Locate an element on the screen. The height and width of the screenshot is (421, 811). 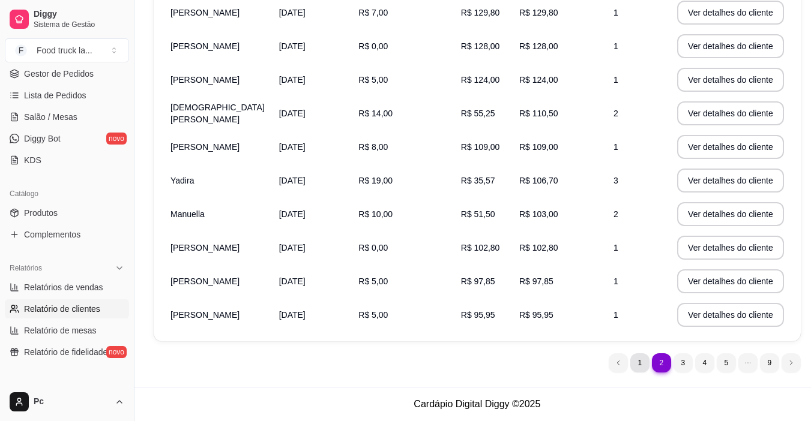
a: Relatório de clientes is located at coordinates (67, 309).